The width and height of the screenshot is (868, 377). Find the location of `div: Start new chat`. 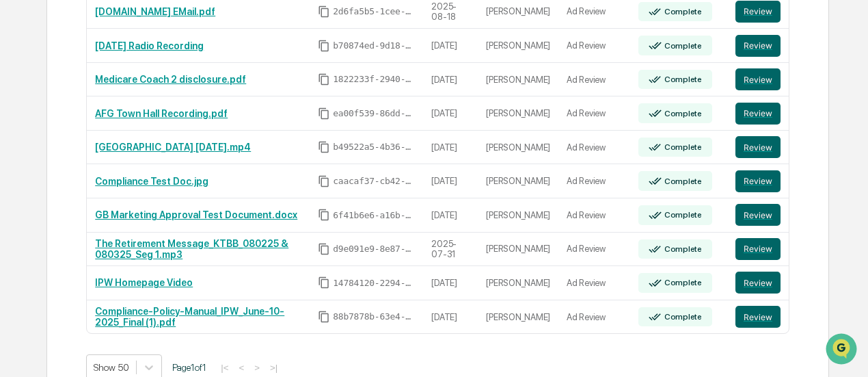

div: Start new chat is located at coordinates (135, 111).